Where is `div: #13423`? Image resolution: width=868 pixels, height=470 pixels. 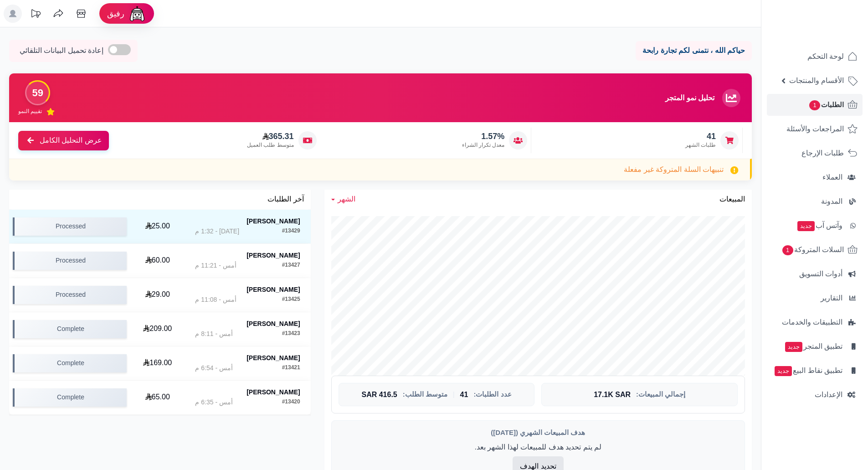 div: #13423 is located at coordinates (291, 334).